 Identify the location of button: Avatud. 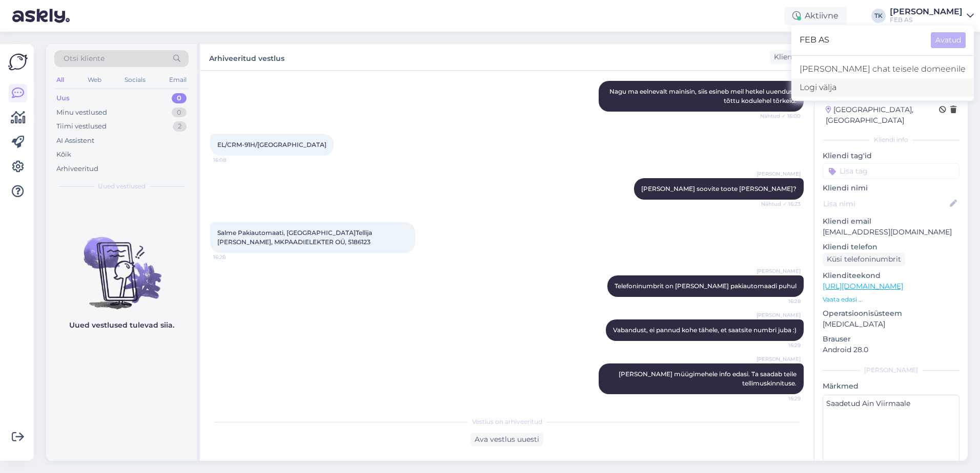
(948, 40).